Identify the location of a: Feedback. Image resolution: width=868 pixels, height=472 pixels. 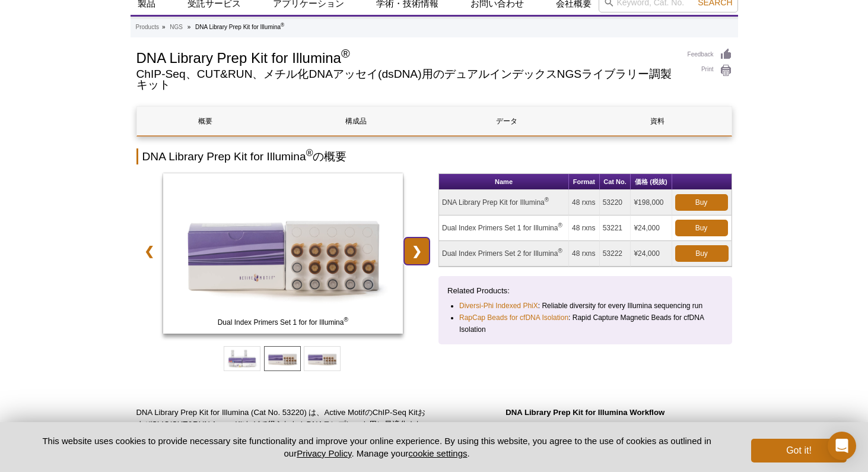
(709, 55).